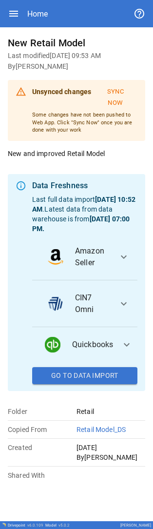  Describe the element at coordinates (77, 154) in the screenshot. I see `p: New and improved Retail Model` at that location.